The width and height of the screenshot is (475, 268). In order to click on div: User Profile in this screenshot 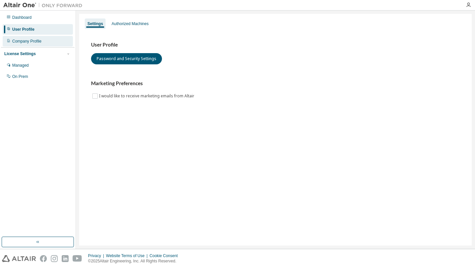, I will do `click(23, 29)`.